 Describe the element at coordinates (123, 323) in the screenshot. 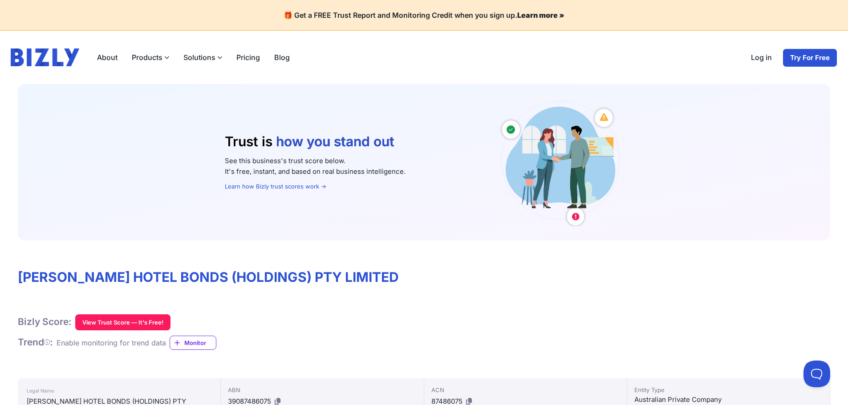

I see `button: View Trust Score — It's Free!` at that location.